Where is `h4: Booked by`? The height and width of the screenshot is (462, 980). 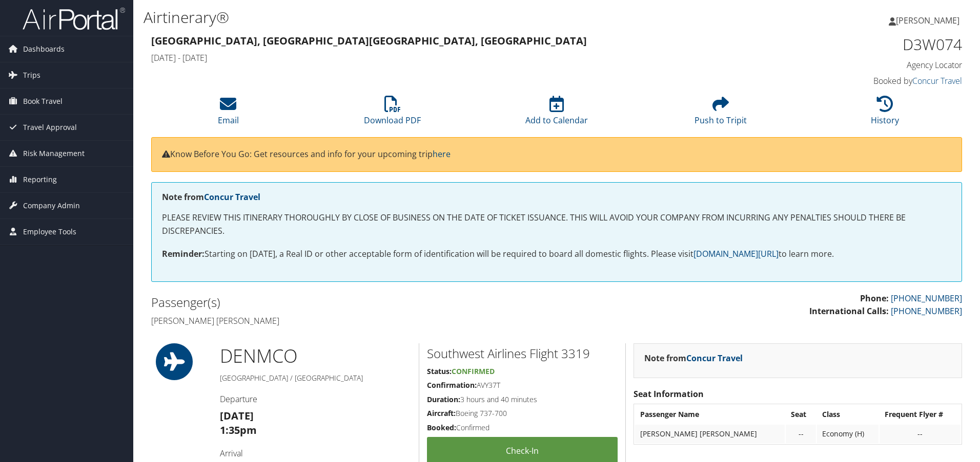 h4: Booked by is located at coordinates (866, 81).